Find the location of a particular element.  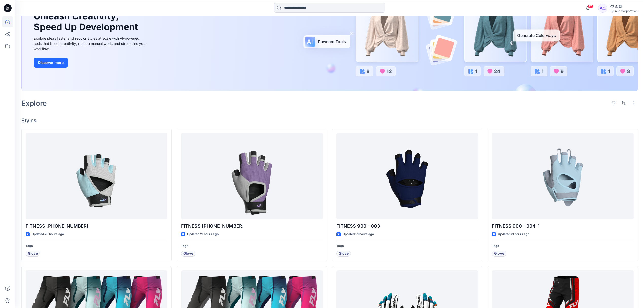

h2: Explore is located at coordinates (34, 103).